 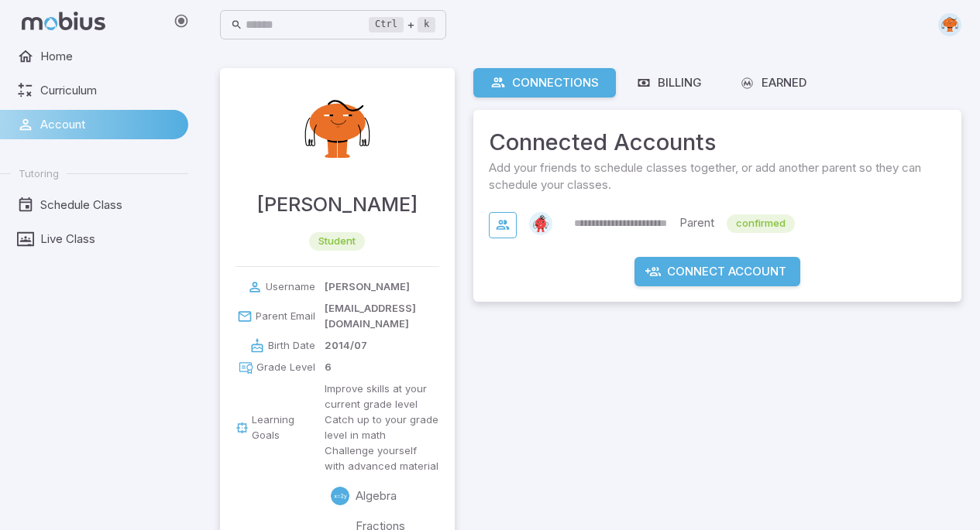 I want to click on span: Schedule Class, so click(x=108, y=205).